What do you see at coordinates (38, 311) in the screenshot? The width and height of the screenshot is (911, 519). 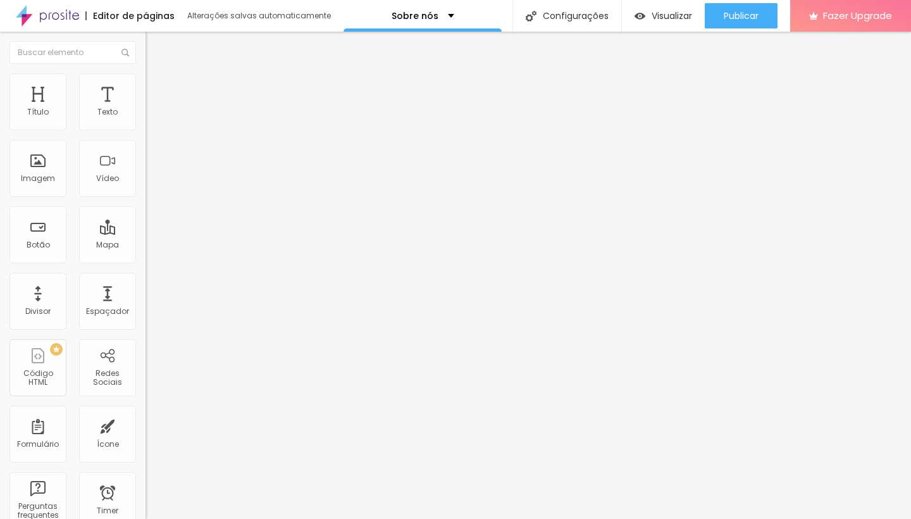 I see `div: Divisor` at bounding box center [38, 311].